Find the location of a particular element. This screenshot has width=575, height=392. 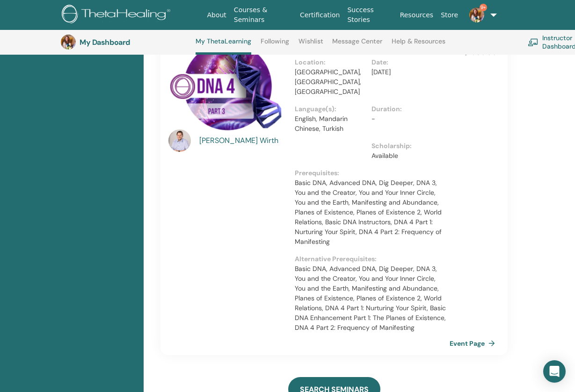

a: Message Center is located at coordinates (357, 45).